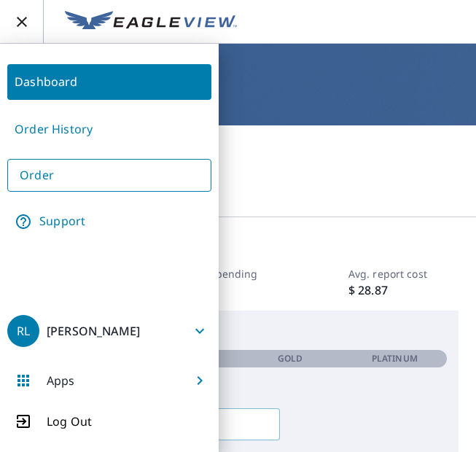  I want to click on p: Gold, so click(290, 359).